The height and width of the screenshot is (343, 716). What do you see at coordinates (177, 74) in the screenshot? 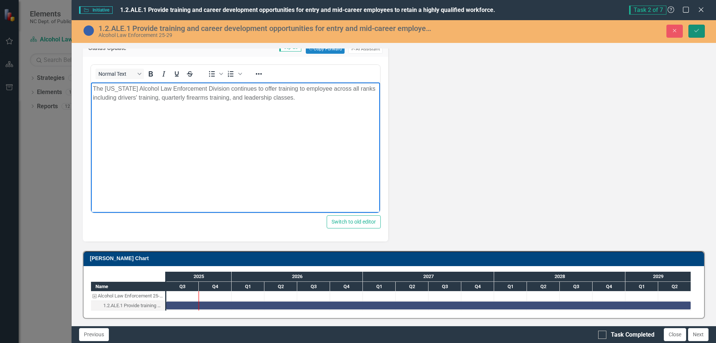
I see `button: Underline` at bounding box center [177, 74].